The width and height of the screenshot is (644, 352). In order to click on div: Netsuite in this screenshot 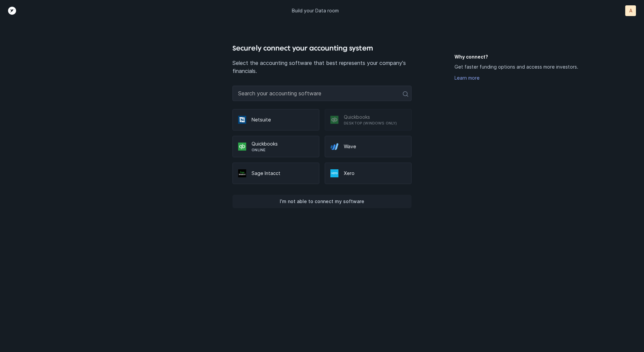, I will do `click(275, 120)`.